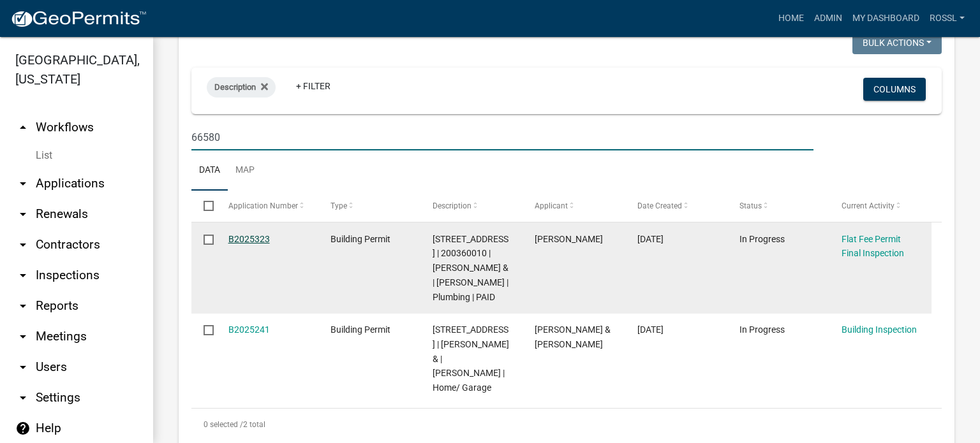 The height and width of the screenshot is (443, 980). Describe the element at coordinates (245, 171) in the screenshot. I see `a: Map` at that location.